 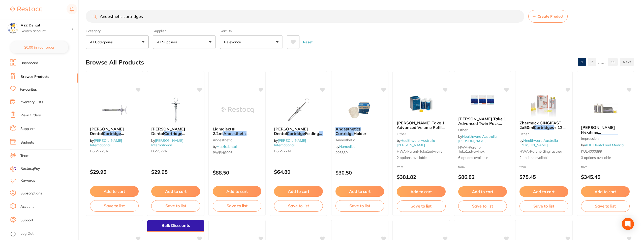 What do you see at coordinates (237, 131) in the screenshot?
I see `b: Ligmaject® 2.2ml Anaesthetic Cartridge Adapter` at bounding box center [237, 131].